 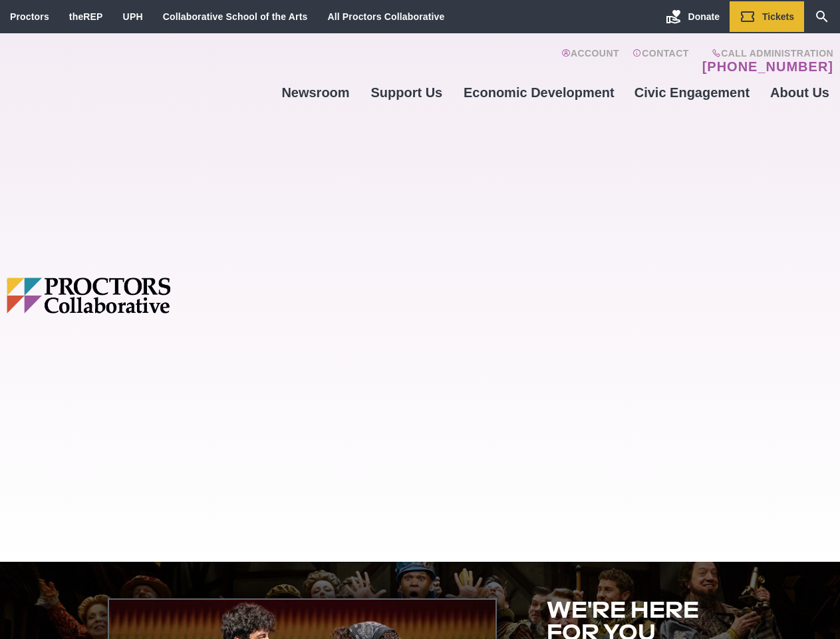 I want to click on a: About Us, so click(x=799, y=92).